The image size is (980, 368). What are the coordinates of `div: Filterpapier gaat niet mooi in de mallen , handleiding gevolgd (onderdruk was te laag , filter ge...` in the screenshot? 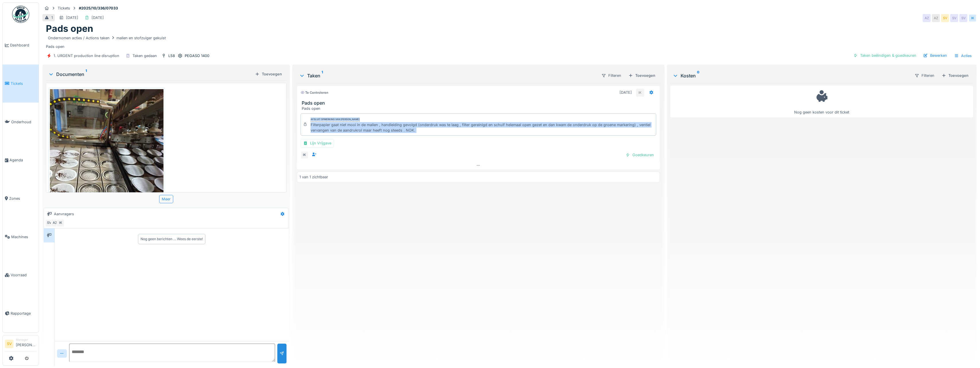 It's located at (482, 127).